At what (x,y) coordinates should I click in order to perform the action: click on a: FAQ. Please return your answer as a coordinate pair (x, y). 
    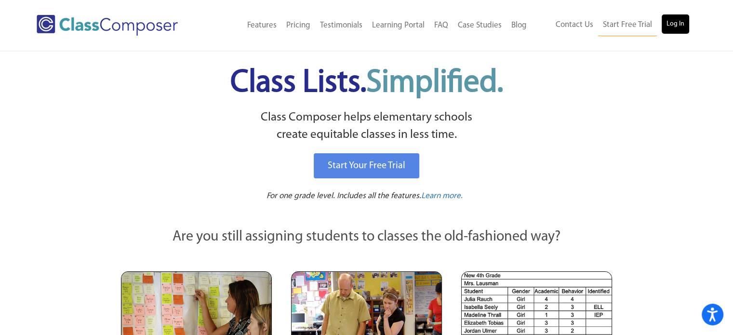
    Looking at the image, I should click on (441, 26).